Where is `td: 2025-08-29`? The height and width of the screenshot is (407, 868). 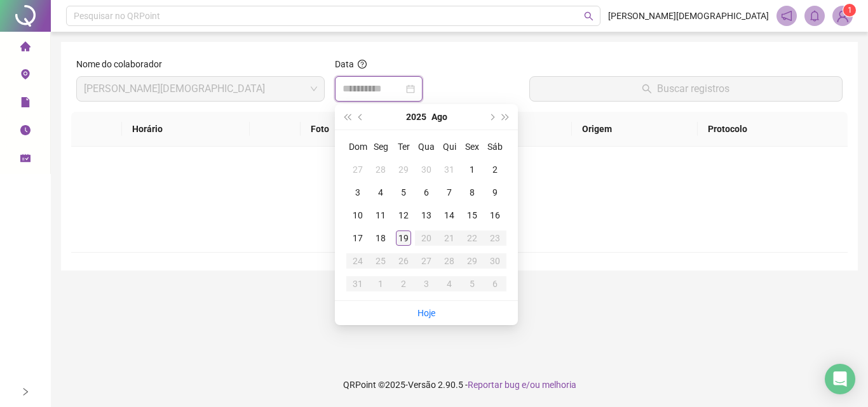
td: 2025-08-29 is located at coordinates (472, 261).